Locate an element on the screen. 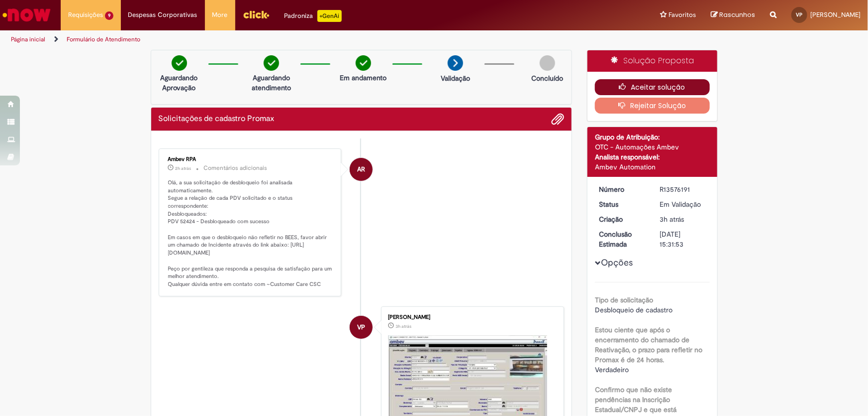 The height and width of the screenshot is (416, 868). span: Favoritos is located at coordinates (682, 15).